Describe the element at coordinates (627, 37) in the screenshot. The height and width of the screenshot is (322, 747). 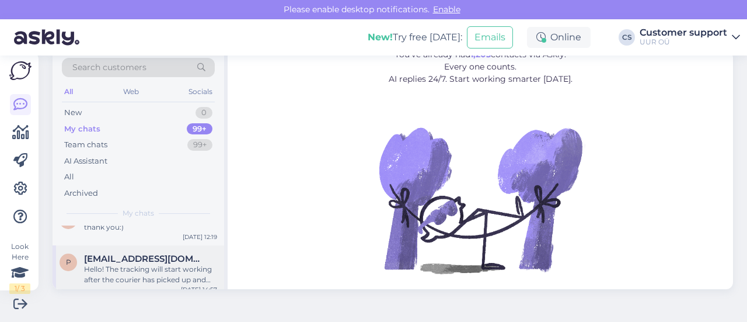
I see `div: CS` at that location.